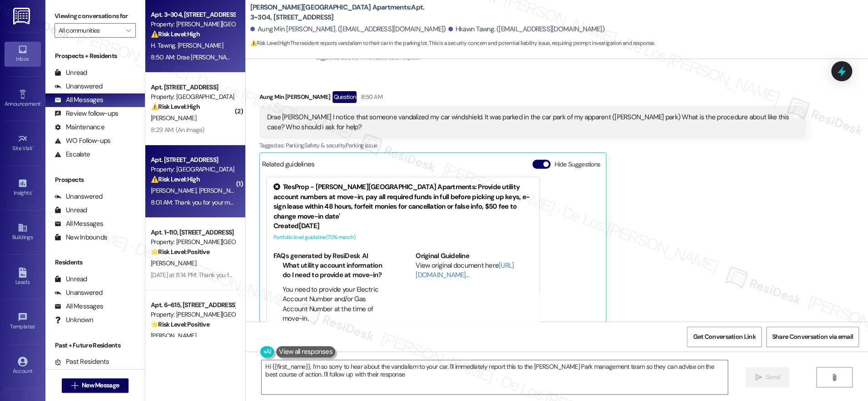  I want to click on div: 8:29 AM: (An Image), so click(177, 130).